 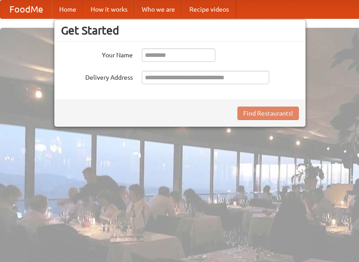 What do you see at coordinates (268, 113) in the screenshot?
I see `button: Find Restaurants!` at bounding box center [268, 113].